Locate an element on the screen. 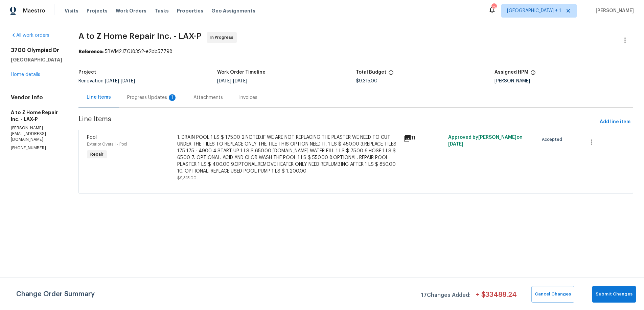 Image resolution: width=644 pixels, height=310 pixels. h5: Assigned HPM is located at coordinates (511, 72).